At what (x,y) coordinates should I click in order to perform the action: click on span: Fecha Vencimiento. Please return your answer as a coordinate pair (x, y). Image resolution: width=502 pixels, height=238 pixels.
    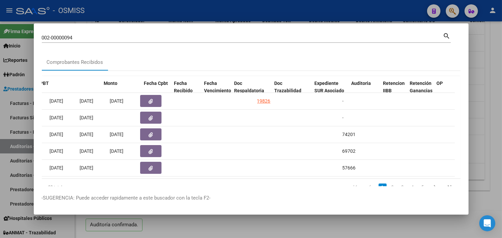
    Looking at the image, I should click on (218, 87).